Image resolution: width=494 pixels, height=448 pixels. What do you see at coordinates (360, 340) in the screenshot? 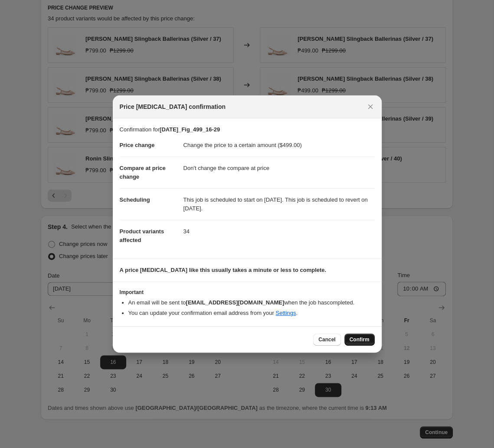
I see `button: Confirm` at bounding box center [360, 340].